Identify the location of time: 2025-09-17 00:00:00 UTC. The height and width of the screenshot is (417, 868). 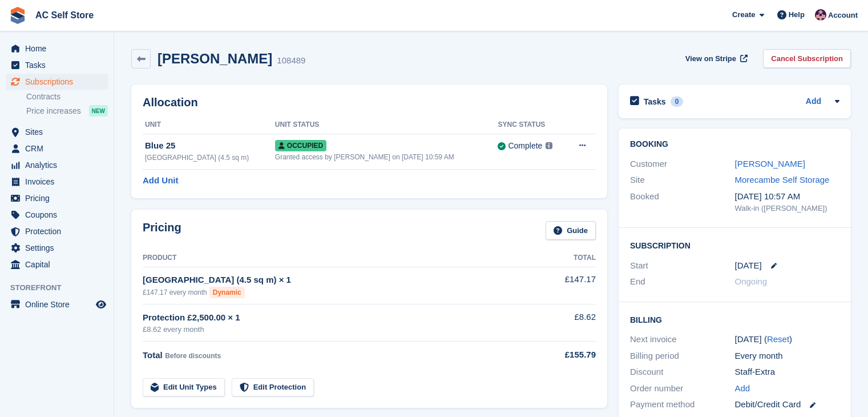
(748, 265).